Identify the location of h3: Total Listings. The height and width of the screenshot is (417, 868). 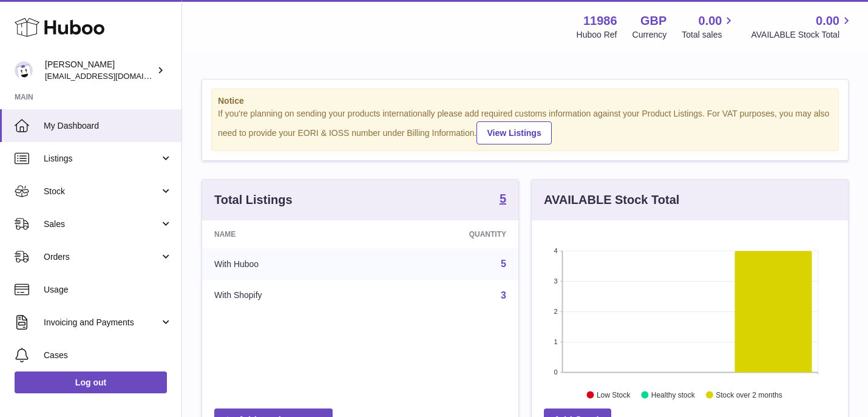
(253, 200).